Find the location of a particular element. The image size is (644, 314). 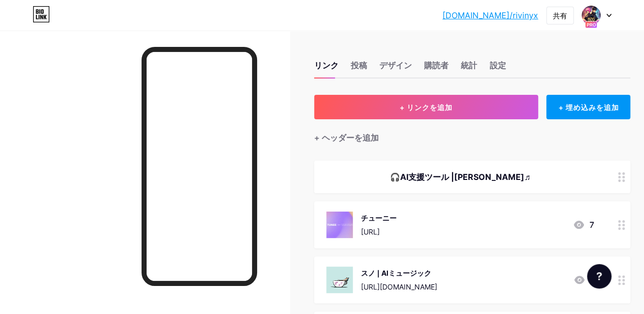

font: リンク is located at coordinates (327, 65).